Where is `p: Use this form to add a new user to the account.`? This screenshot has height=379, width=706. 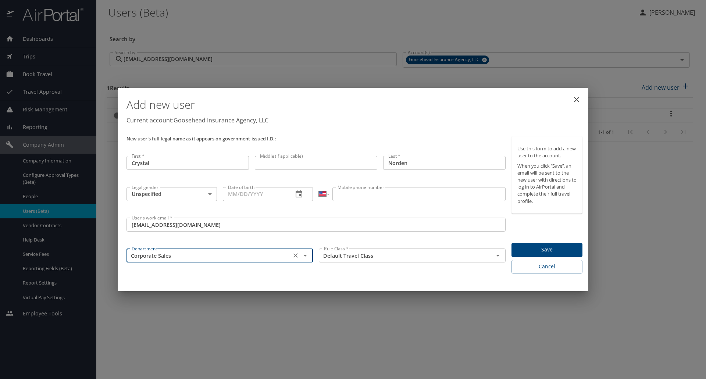
p: Use this form to add a new user to the account. is located at coordinates (547, 152).